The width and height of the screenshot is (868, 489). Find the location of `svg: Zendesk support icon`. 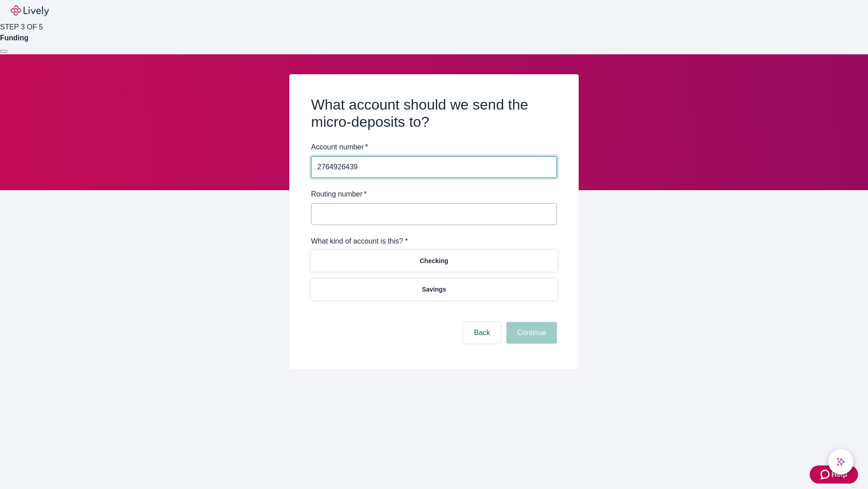

svg: Zendesk support icon is located at coordinates (826, 474).